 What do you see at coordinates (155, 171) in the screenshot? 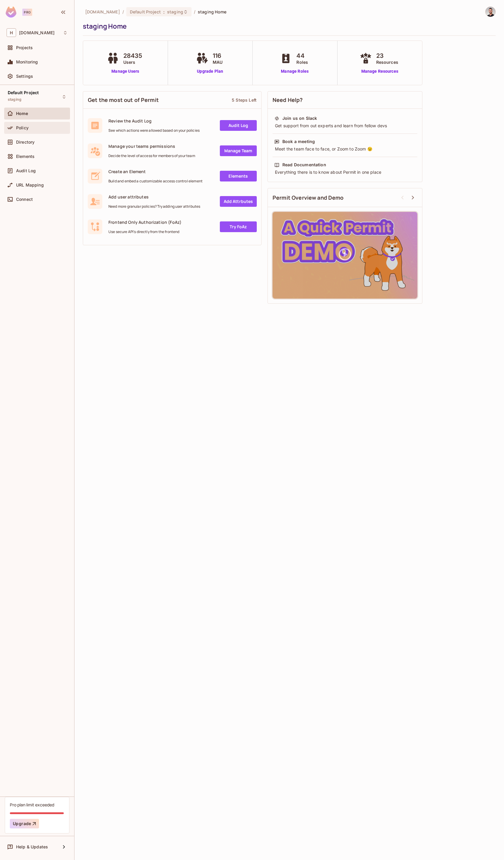
I see `span: Create an Element` at bounding box center [155, 171].